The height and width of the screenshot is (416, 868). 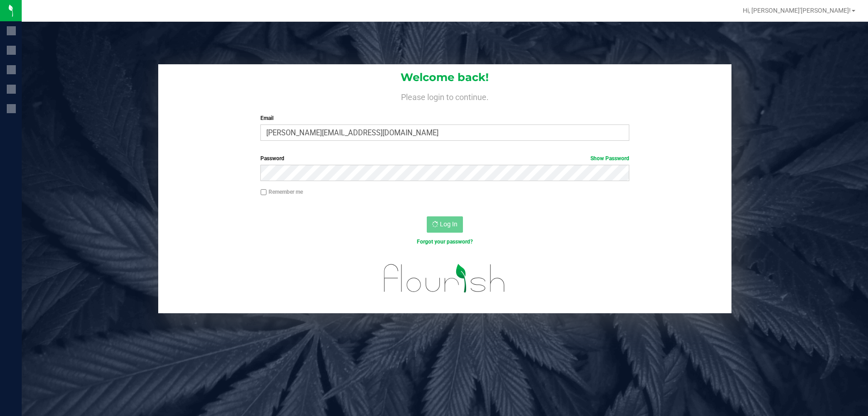 What do you see at coordinates (448, 224) in the screenshot?
I see `span: Log In` at bounding box center [448, 224].